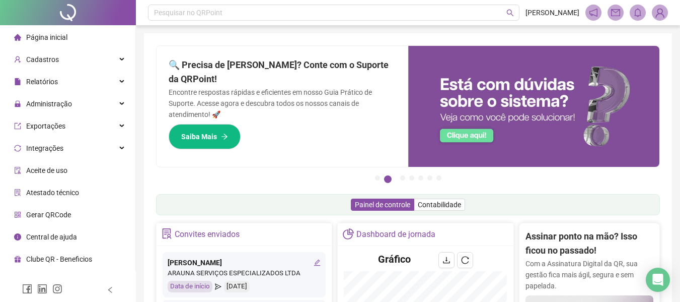 Image resolution: width=680 pixels, height=302 pixels. I want to click on span: Relatórios, so click(42, 82).